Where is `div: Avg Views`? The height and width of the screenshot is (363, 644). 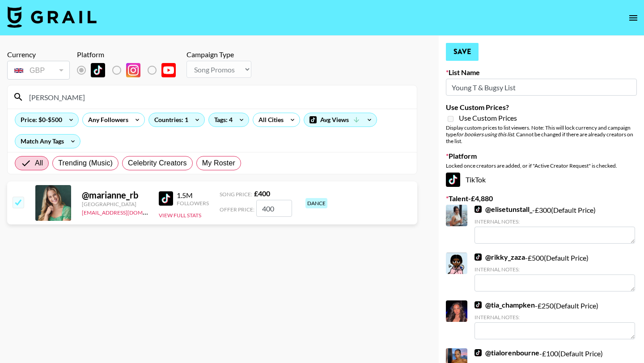
div: Avg Views is located at coordinates (341, 120).